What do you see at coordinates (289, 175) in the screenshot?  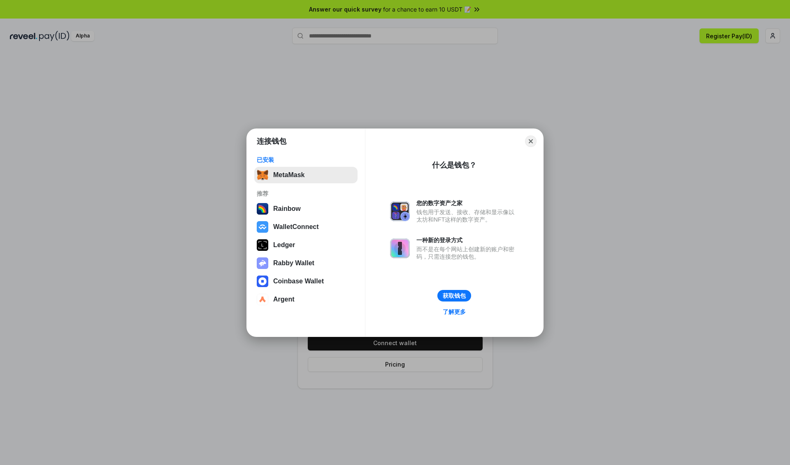 I see `div: MetaMask` at bounding box center [289, 175].